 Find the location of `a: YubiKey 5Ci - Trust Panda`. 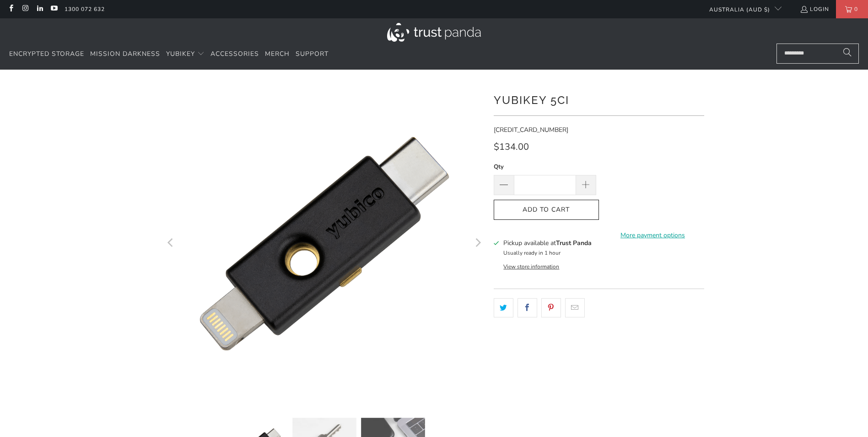

a: YubiKey 5Ci - Trust Panda is located at coordinates (324, 244).